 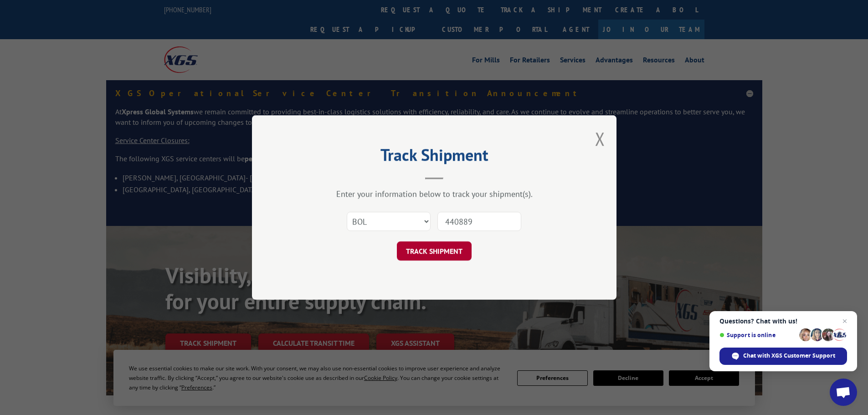 What do you see at coordinates (783, 322) in the screenshot?
I see `span: Questions? Chat with us!` at bounding box center [783, 322].